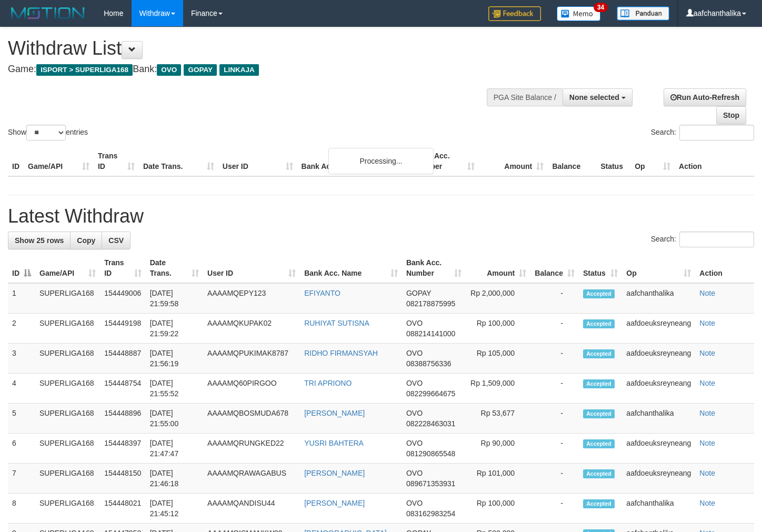 This screenshot has width=762, height=532. I want to click on div: PGA Site Balance /, so click(525, 98).